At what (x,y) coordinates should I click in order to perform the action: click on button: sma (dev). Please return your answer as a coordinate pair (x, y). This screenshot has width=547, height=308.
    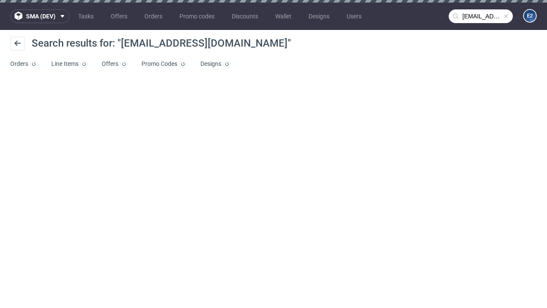
    Looking at the image, I should click on (40, 16).